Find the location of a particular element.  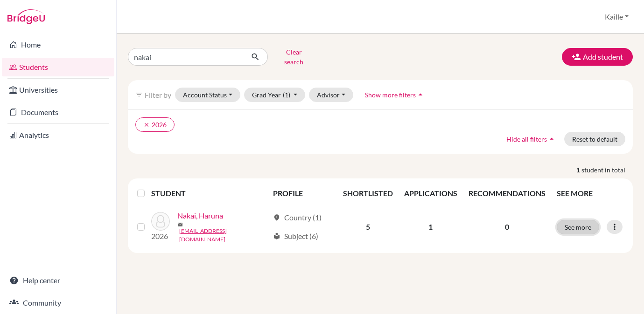

p: 2026 is located at coordinates (161, 236).